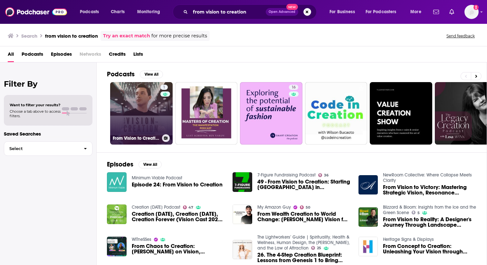  What do you see at coordinates (342, 12) in the screenshot?
I see `span: For Business` at bounding box center [342, 12].